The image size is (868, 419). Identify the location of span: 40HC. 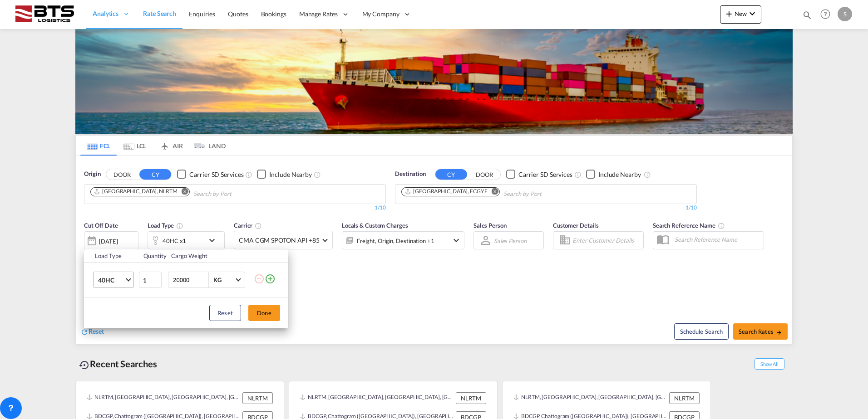
(111, 280).